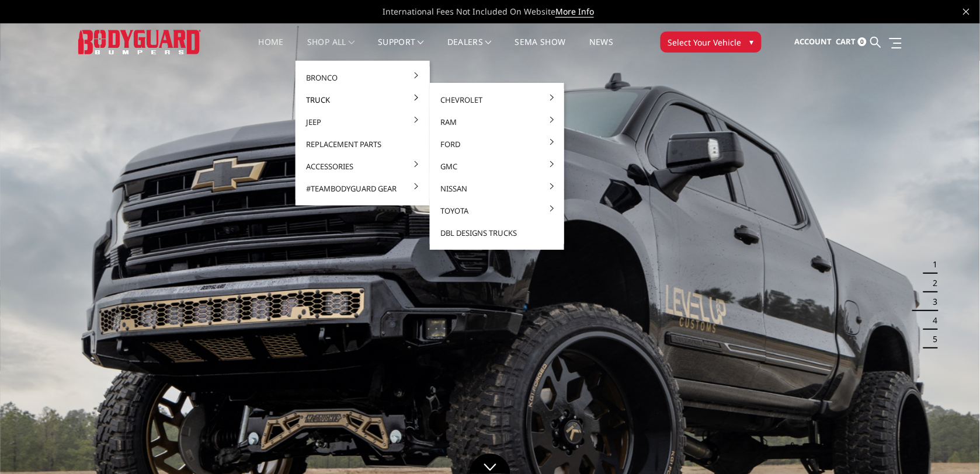 The width and height of the screenshot is (980, 474). I want to click on button: 3 of 5, so click(932, 302).